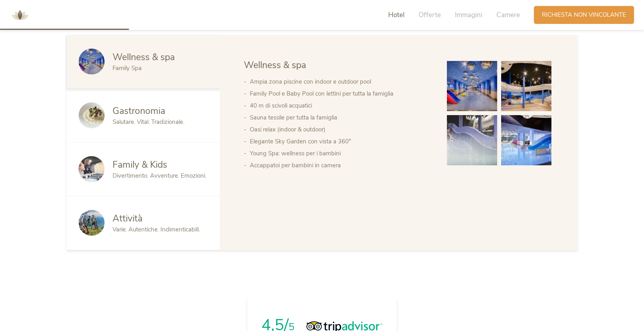 This screenshot has width=644, height=331. I want to click on span: Divertimento. Avventure. Emozioni., so click(159, 176).